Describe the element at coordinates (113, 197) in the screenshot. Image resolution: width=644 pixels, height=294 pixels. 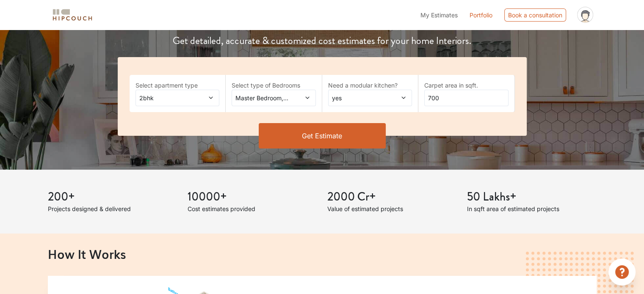
I see `h3: 200+` at that location.